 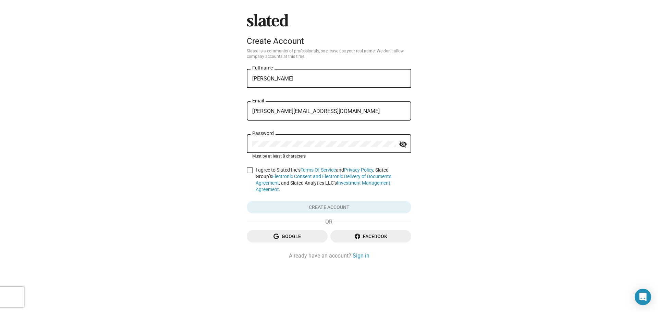 What do you see at coordinates (329, 41) in the screenshot?
I see `div: Create Account` at bounding box center [329, 41].